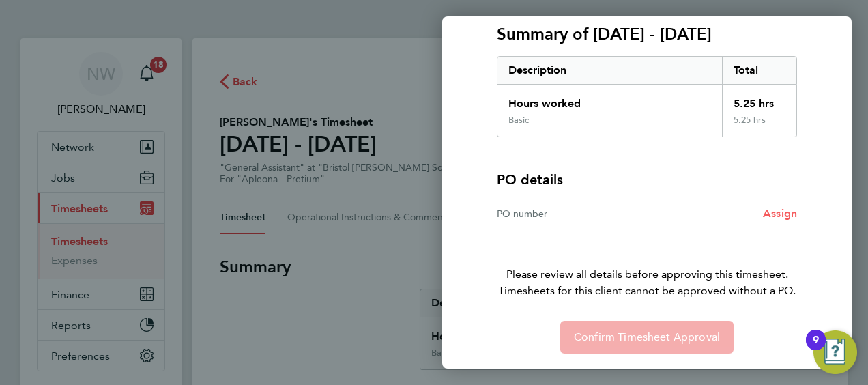 The image size is (868, 385). What do you see at coordinates (780, 214) in the screenshot?
I see `a: Assign` at bounding box center [780, 214].